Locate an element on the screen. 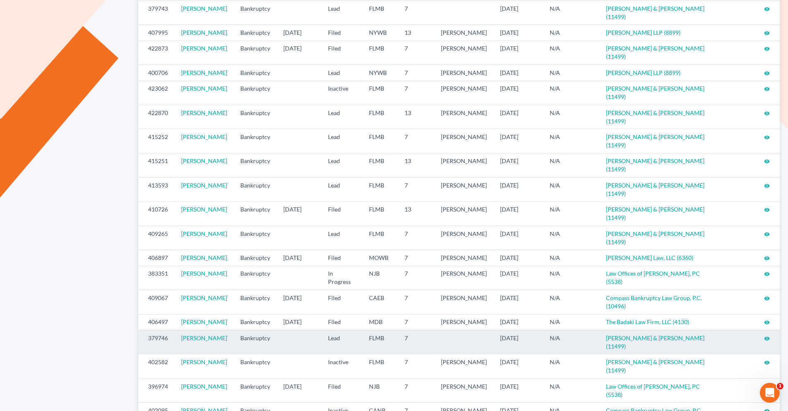 This screenshot has width=788, height=411. td: 402582 is located at coordinates (156, 366).